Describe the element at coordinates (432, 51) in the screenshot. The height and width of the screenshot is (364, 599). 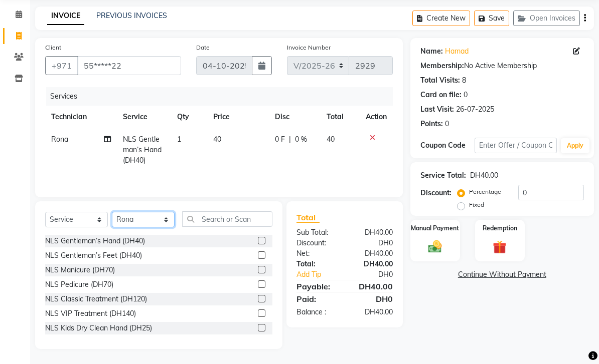
I see `div: Name:` at that location.